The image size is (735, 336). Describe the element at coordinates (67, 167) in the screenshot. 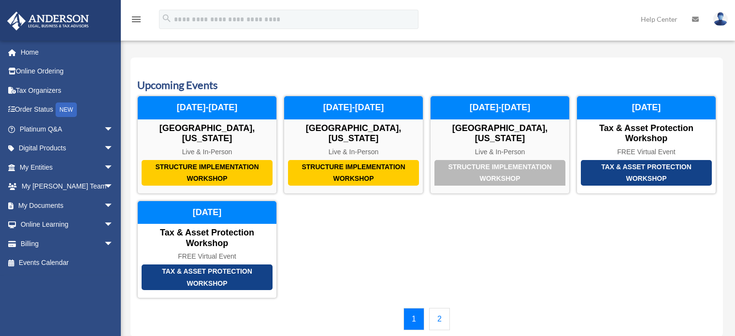

I see `a: My Entitiesarrow_drop_down` at that location.